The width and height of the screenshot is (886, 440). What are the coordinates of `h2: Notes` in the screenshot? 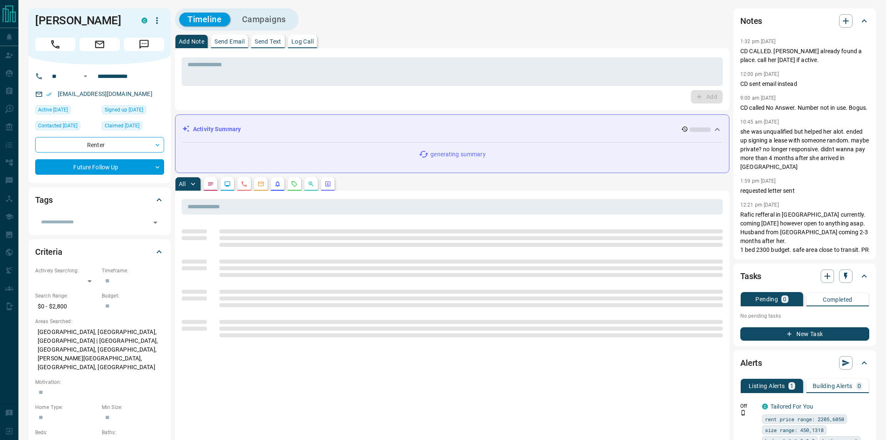 It's located at (751, 21).